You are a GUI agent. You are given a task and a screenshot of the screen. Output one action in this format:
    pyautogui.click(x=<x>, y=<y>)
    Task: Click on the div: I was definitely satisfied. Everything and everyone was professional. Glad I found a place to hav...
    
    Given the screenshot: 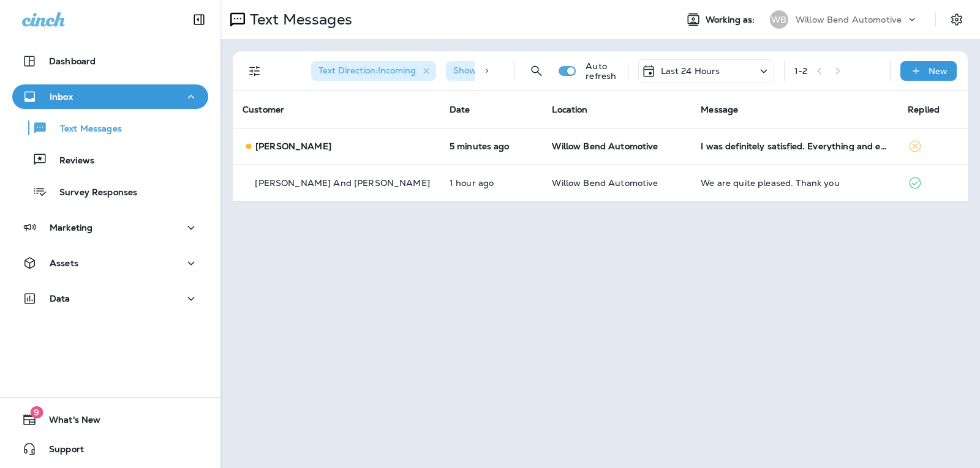 What is the action you would take?
    pyautogui.click(x=794, y=146)
    